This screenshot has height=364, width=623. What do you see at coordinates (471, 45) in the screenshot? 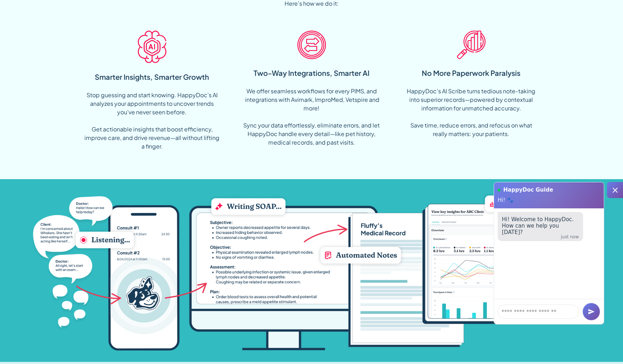
I see `img: Insight Icon` at bounding box center [471, 45].